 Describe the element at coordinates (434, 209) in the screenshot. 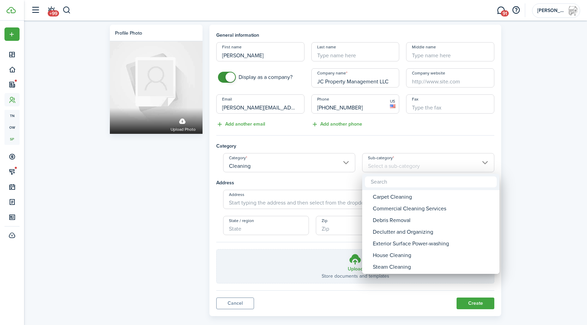

I see `div: Commercial Cleaning Services` at that location.